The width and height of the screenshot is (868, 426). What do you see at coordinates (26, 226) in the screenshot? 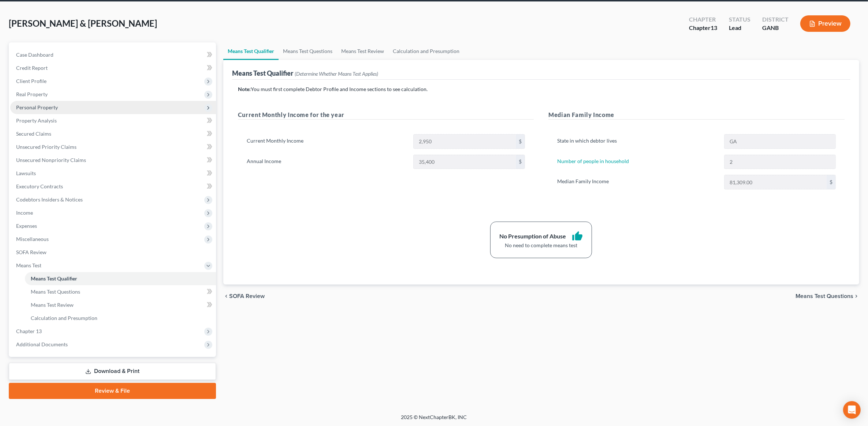
I see `span: Expenses` at bounding box center [26, 226].